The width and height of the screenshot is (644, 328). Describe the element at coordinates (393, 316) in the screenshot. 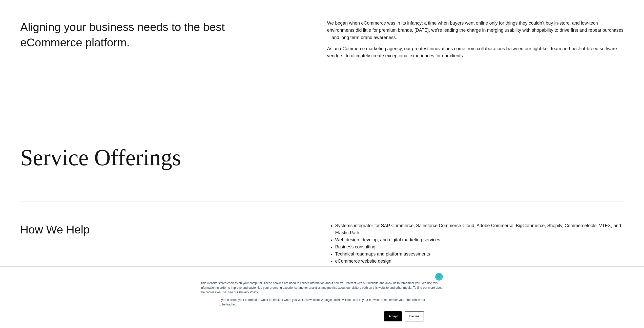

I see `a: Accept` at that location.